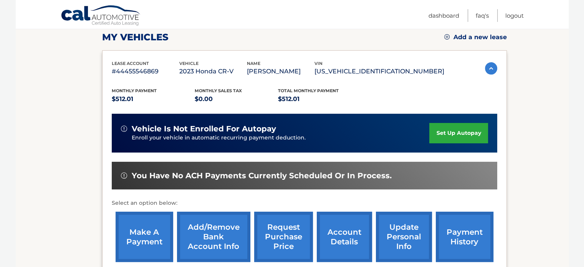 The image size is (584, 267). What do you see at coordinates (253, 63) in the screenshot?
I see `span: name` at bounding box center [253, 63].